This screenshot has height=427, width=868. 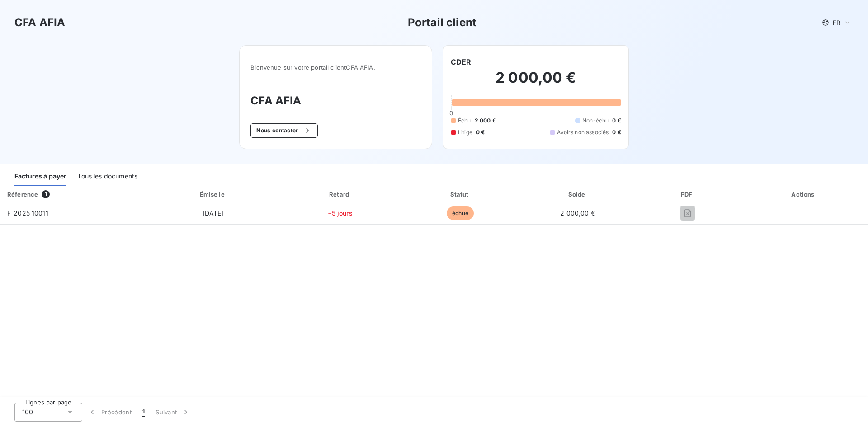 What do you see at coordinates (837, 23) in the screenshot?
I see `span: FR` at bounding box center [837, 23].